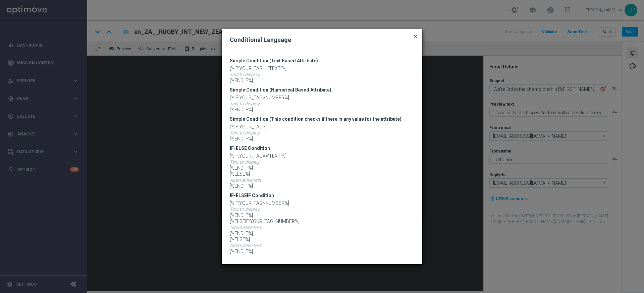 Image resolution: width=644 pixels, height=293 pixels. Describe the element at coordinates (322, 148) in the screenshot. I see `h3: IF-ELSE Condition` at that location.